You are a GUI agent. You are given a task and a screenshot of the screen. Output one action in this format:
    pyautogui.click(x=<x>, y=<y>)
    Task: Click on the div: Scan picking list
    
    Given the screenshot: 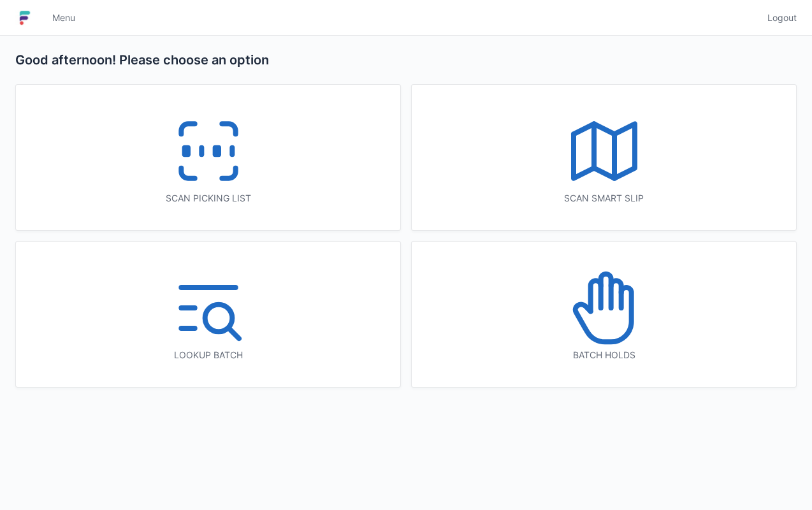 What is the action you would take?
    pyautogui.click(x=208, y=198)
    